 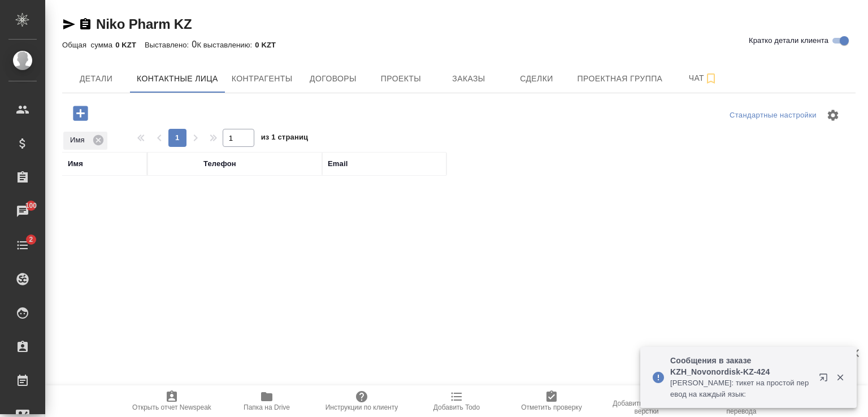 I want to click on span: Проектная группа, so click(x=620, y=78).